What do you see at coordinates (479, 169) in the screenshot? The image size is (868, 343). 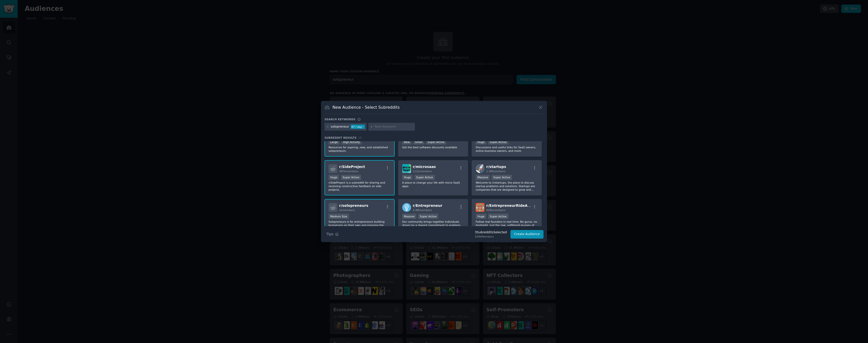 I see `img: startups` at bounding box center [479, 169].